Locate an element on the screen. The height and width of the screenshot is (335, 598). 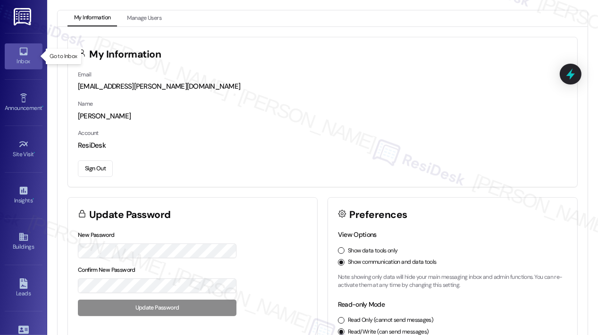
a: Leads is located at coordinates (24, 288).